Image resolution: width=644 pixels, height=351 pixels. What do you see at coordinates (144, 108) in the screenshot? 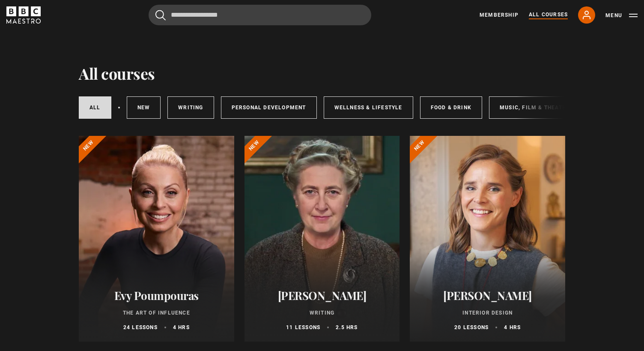
I see `a: New` at bounding box center [144, 108].